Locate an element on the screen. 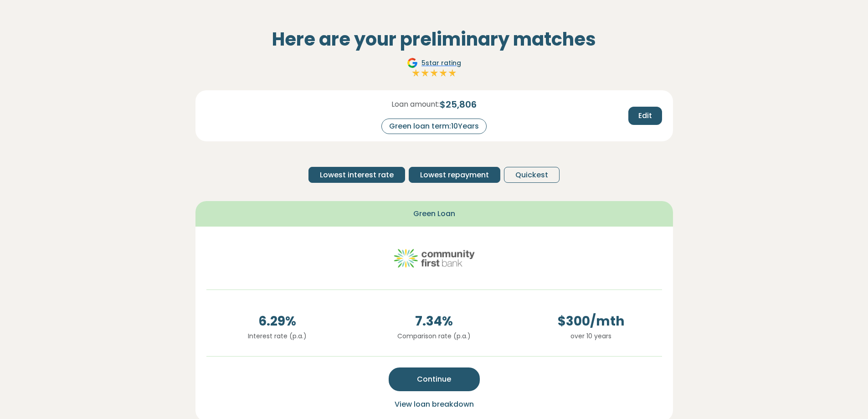 This screenshot has width=868, height=419. p: Comparison rate (p.a.) is located at coordinates (434, 336).